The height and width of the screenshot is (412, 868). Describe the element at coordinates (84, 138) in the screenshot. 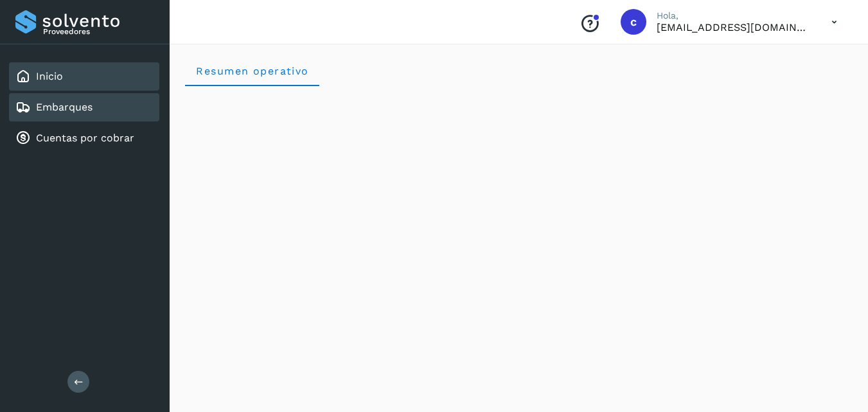

I see `div: Cuentas por cobrar` at that location.